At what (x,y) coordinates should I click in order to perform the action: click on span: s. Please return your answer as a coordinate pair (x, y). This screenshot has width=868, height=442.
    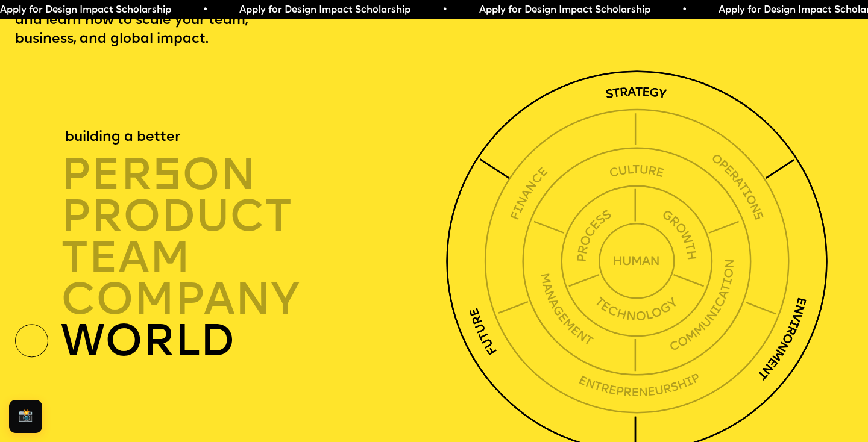
    Looking at the image, I should click on (167, 177).